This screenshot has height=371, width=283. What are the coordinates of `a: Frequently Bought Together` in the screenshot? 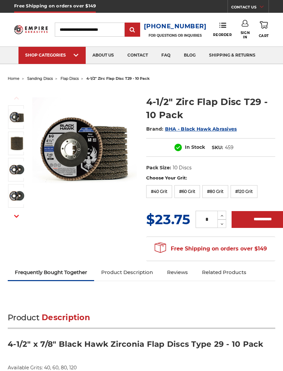 It's located at (51, 272).